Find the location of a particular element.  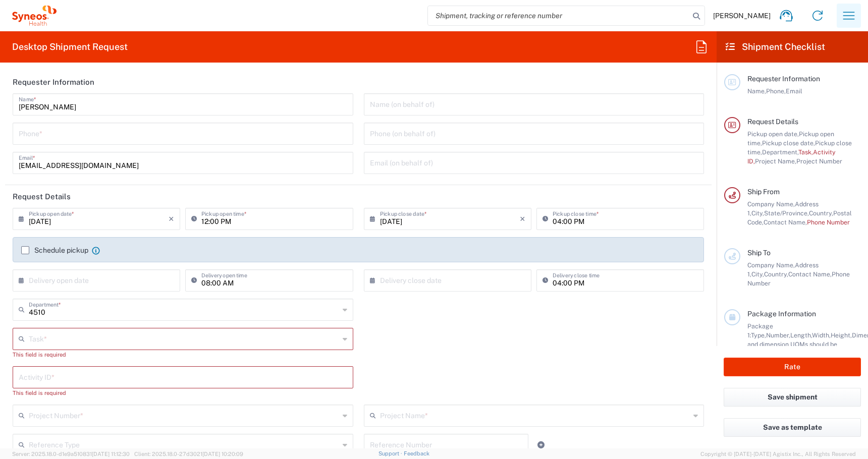

h2: Desktop Shipment Request is located at coordinates (69, 47).